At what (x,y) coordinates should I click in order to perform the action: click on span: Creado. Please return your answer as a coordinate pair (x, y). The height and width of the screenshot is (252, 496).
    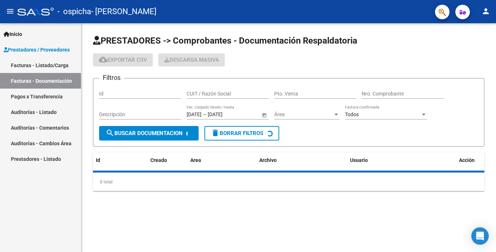
    Looking at the image, I should click on (159, 160).